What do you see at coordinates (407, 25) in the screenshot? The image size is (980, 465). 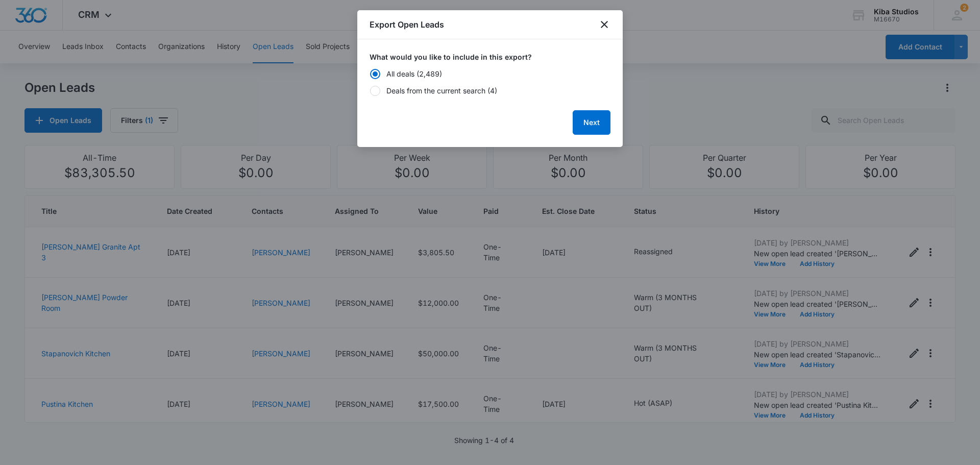 I see `h1: Export Open Leads` at bounding box center [407, 25].